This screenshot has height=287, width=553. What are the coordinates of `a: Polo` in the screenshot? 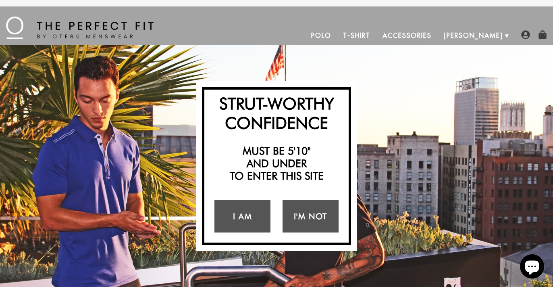 It's located at (321, 35).